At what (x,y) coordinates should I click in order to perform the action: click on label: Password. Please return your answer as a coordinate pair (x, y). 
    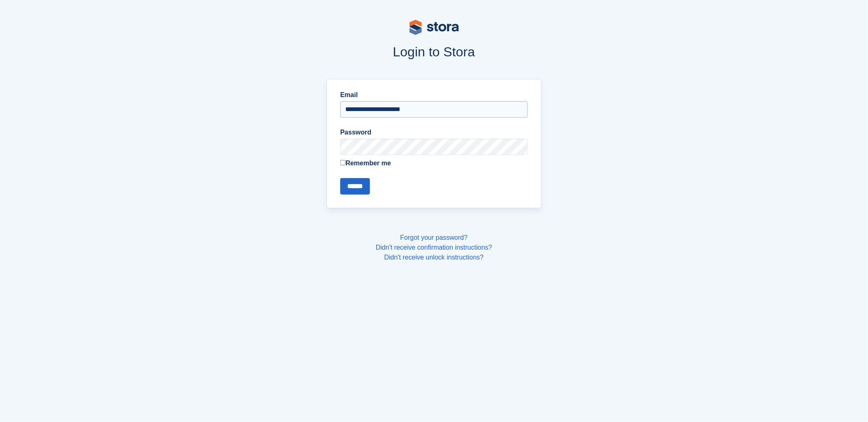
    Looking at the image, I should click on (433, 132).